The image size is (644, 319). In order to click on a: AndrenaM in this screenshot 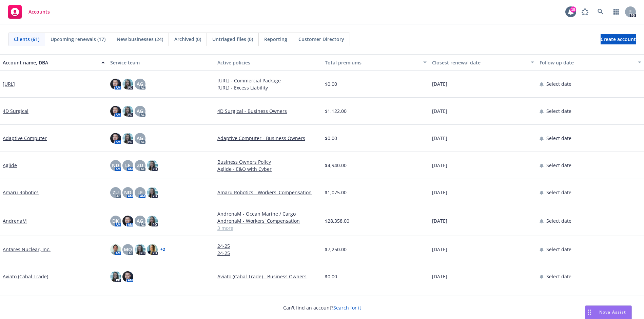, I will do `click(14, 221)`.